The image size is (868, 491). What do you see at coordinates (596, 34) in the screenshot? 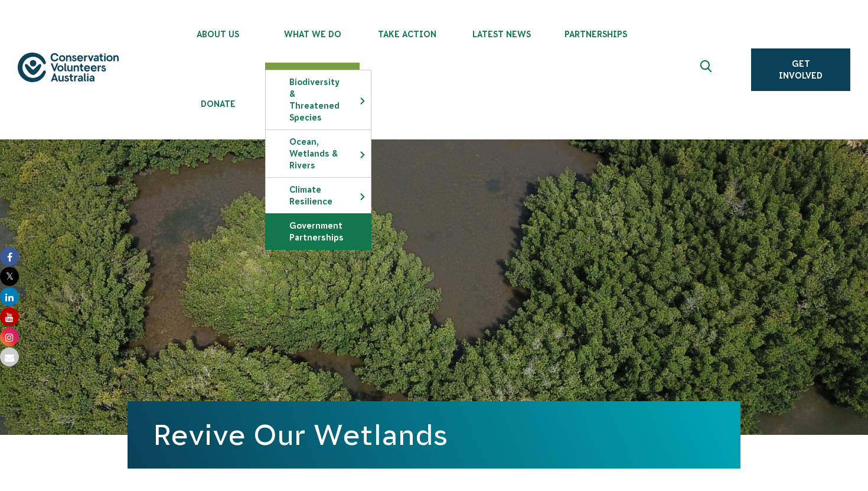
I see `span: Partnerships` at bounding box center [596, 34].